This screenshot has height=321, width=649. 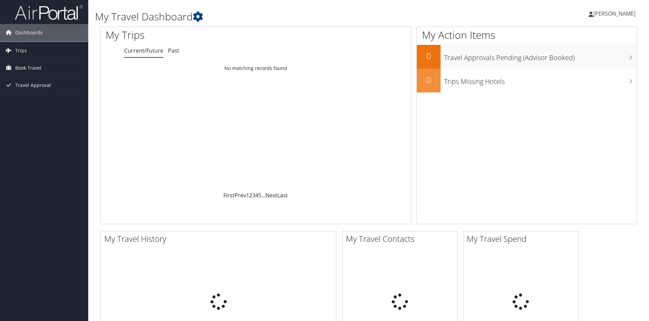 I want to click on img: airportal-logo.png, so click(x=49, y=12).